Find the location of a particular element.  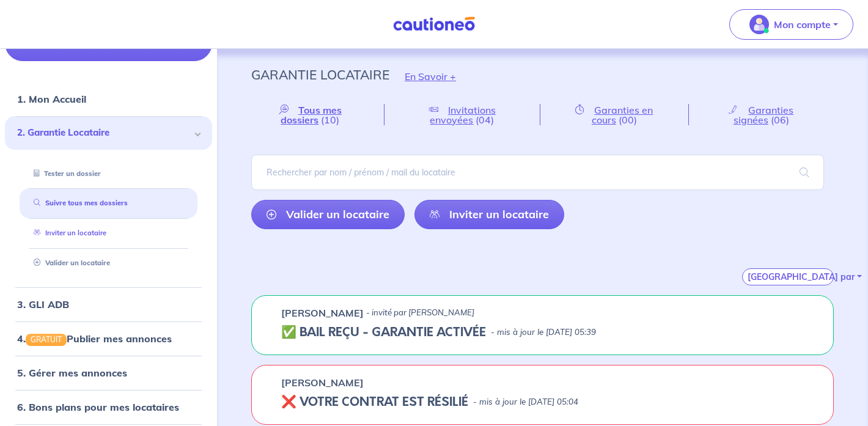

div: 2. Garantie Locataire is located at coordinates (108, 132).